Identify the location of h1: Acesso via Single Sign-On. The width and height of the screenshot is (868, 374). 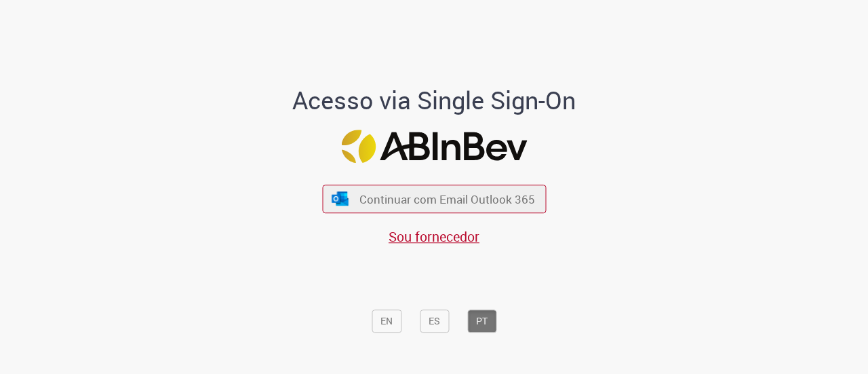
(434, 100).